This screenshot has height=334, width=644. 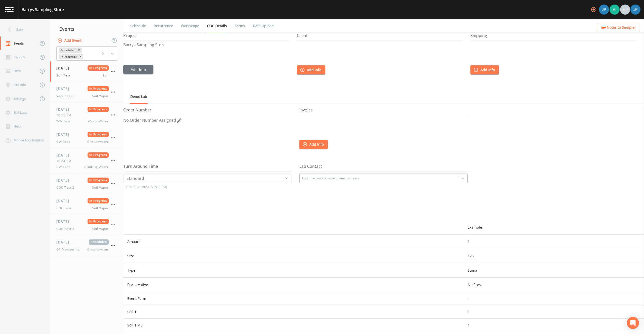 I want to click on span: (Lab MUST Be Notified), so click(x=151, y=187).